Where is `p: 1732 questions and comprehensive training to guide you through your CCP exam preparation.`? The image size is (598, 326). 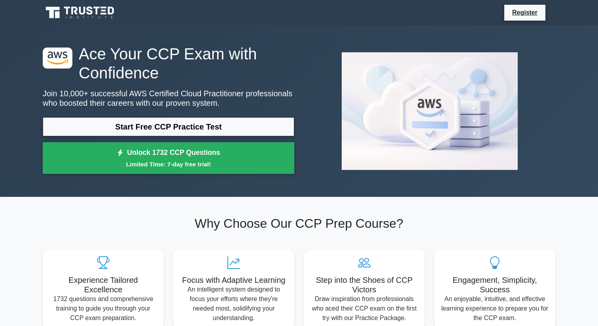
p: 1732 questions and comprehensive training to guide you through your CCP exam preparation. is located at coordinates (103, 308).